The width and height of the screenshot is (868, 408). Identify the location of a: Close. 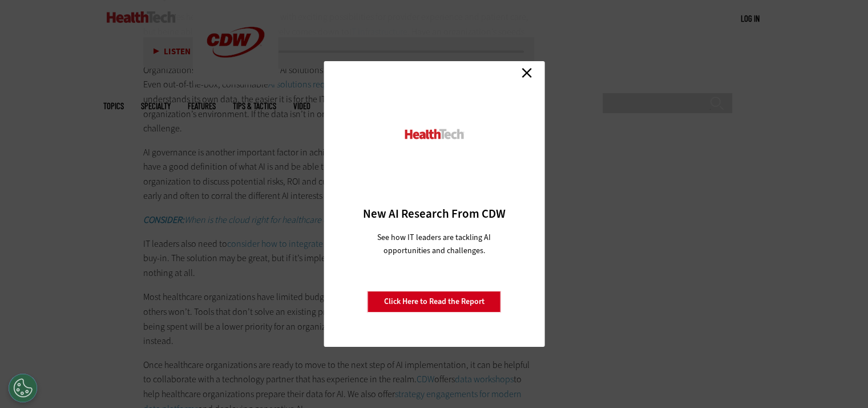
(527, 72).